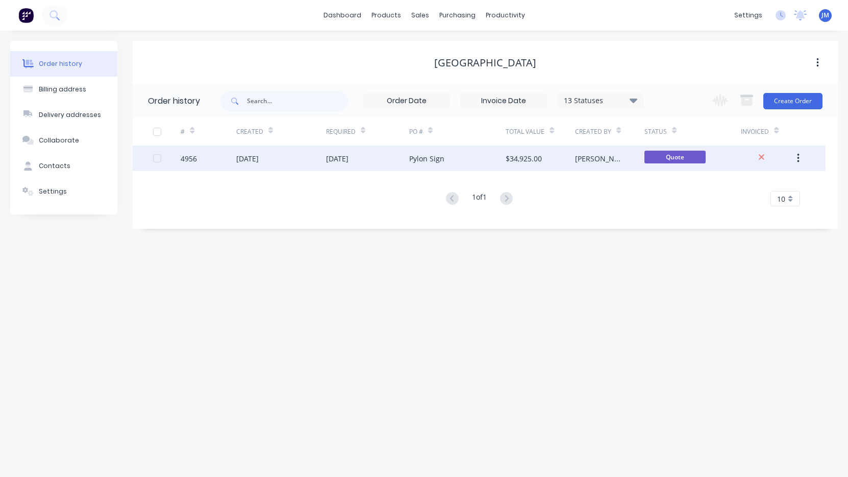  What do you see at coordinates (479, 198) in the screenshot?
I see `div: 1 of 1` at bounding box center [479, 198].